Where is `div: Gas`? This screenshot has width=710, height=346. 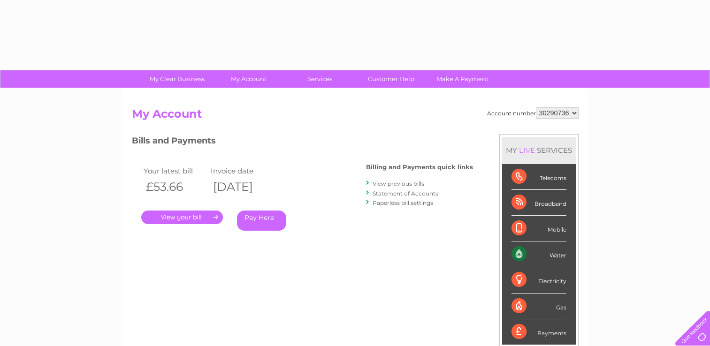 div: Gas is located at coordinates (539, 307).